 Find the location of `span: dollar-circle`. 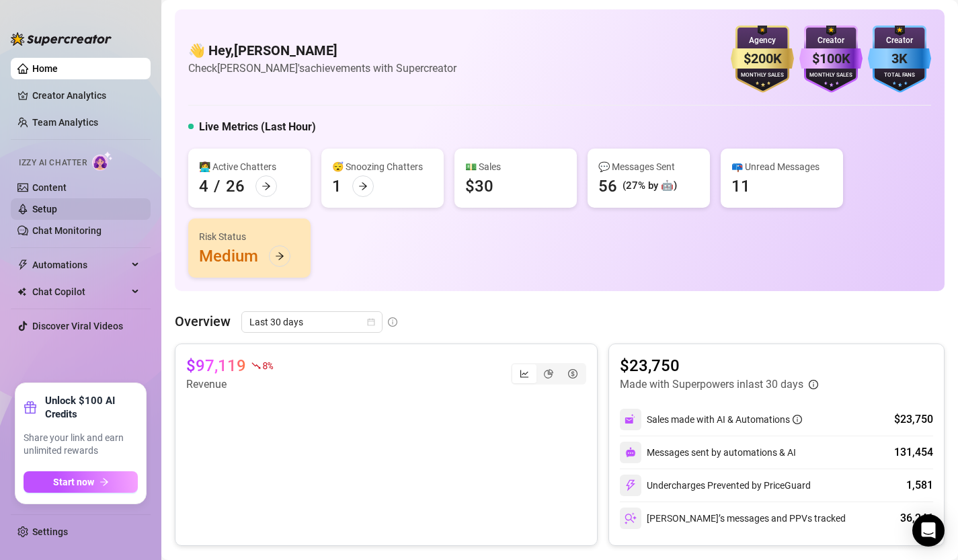

span: dollar-circle is located at coordinates (572, 373).